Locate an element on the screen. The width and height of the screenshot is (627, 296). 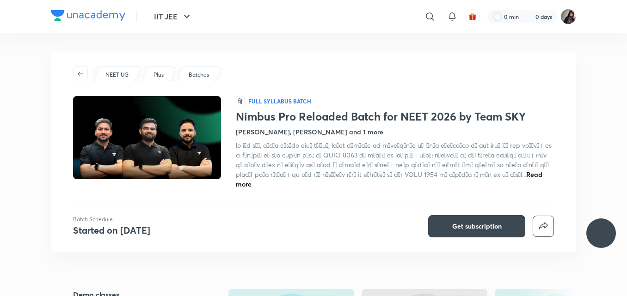
p: Plus is located at coordinates (158, 75).